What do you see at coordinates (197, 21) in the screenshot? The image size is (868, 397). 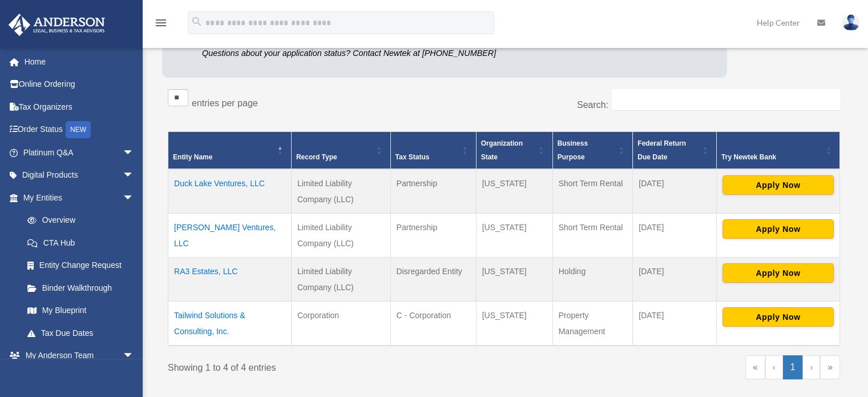 I see `i: search` at bounding box center [197, 21].